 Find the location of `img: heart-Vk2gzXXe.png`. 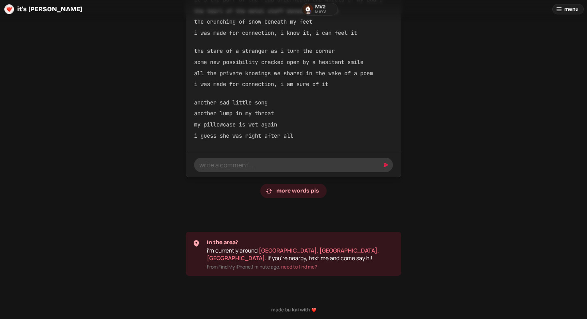

img: heart-Vk2gzXXe.png is located at coordinates (314, 310).